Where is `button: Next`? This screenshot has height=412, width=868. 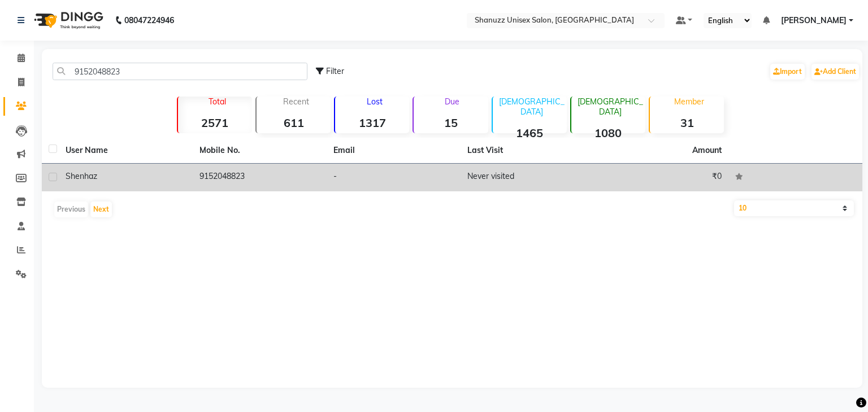
button: Next is located at coordinates (101, 209).